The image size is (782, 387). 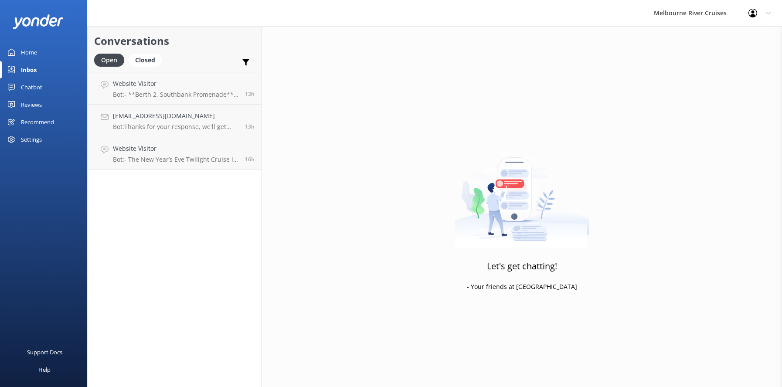 What do you see at coordinates (522, 266) in the screenshot?
I see `h3: Let's get chatting!` at bounding box center [522, 266].